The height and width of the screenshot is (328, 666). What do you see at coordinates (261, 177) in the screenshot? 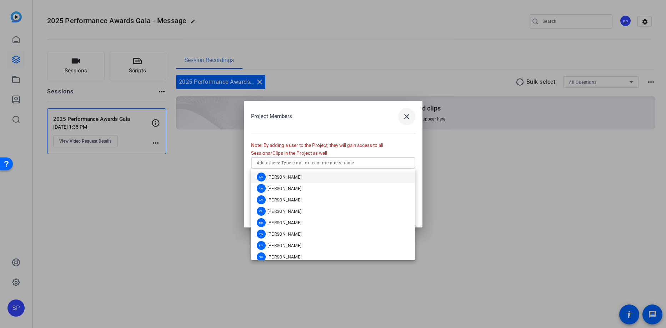
I see `div: AG` at bounding box center [261, 177].